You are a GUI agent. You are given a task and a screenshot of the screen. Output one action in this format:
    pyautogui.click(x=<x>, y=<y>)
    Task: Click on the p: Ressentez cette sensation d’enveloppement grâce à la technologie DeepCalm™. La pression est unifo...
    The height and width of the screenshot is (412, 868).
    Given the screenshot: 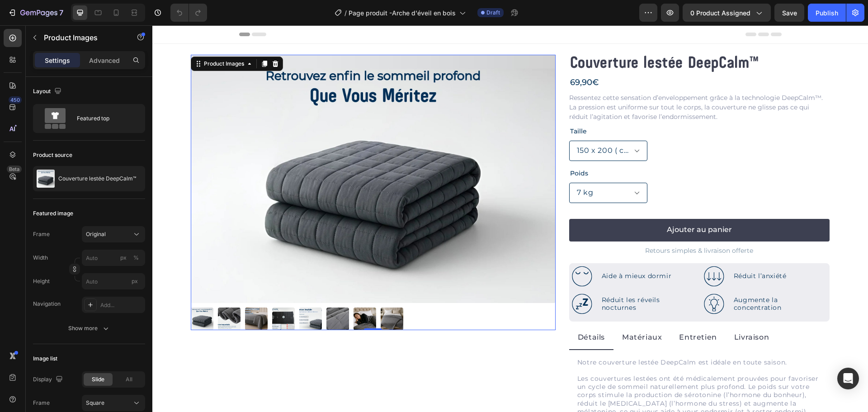 What is the action you would take?
    pyautogui.click(x=543, y=82)
    